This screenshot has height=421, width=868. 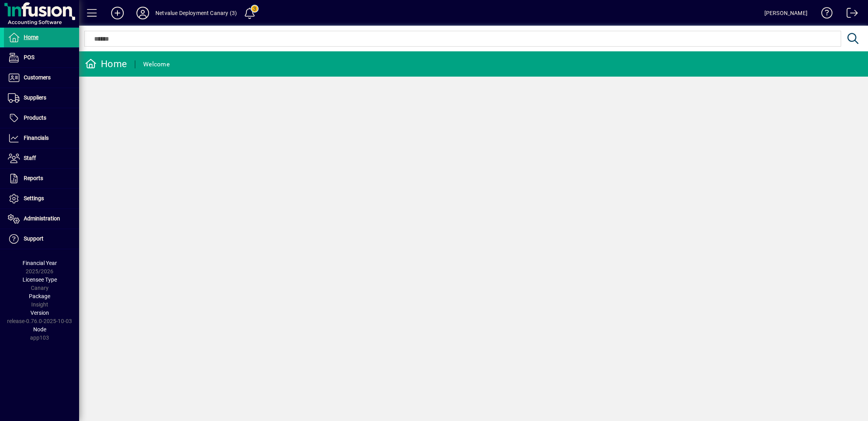 What do you see at coordinates (42, 98) in the screenshot?
I see `a: Suppliers` at bounding box center [42, 98].